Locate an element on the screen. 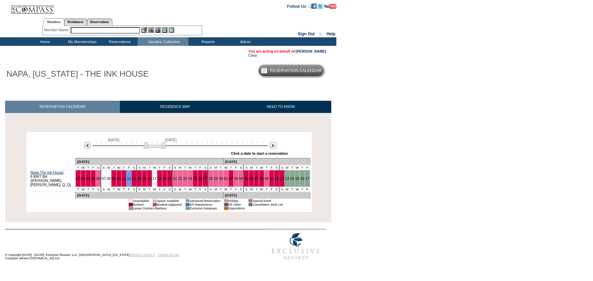 The width and height of the screenshot is (593, 281). td: Vacation Collection is located at coordinates (163, 41).